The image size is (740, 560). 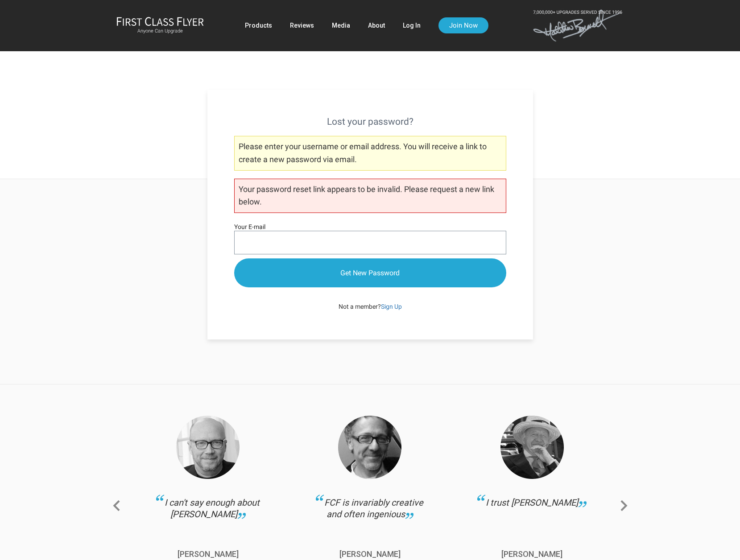 I want to click on small: Anyone Can Upgrade, so click(x=160, y=31).